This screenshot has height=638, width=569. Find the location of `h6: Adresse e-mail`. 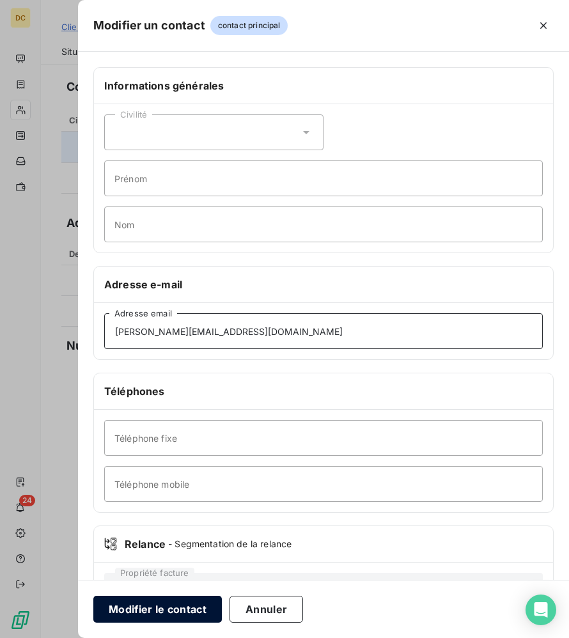

h6: Adresse e-mail is located at coordinates (323, 284).